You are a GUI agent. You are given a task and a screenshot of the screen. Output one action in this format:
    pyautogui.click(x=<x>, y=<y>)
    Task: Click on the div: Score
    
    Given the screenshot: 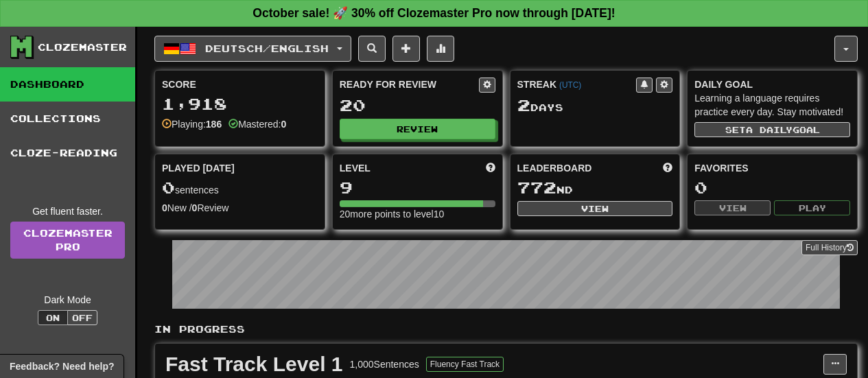 What is the action you would take?
    pyautogui.click(x=240, y=84)
    